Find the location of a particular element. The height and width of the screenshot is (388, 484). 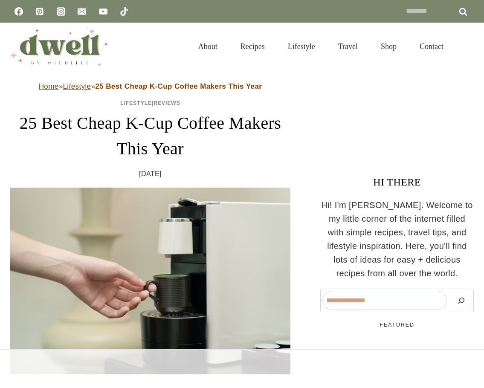

nav: Primary Navigation is located at coordinates (321, 46).